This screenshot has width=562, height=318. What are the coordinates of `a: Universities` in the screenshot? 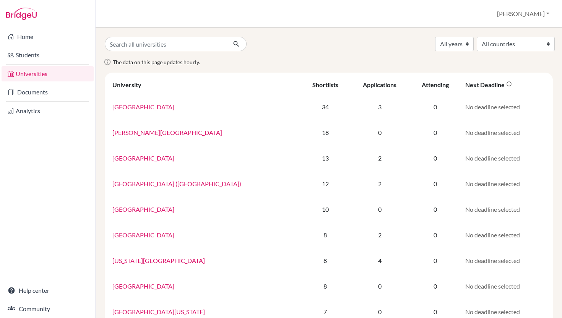 It's located at (47, 74).